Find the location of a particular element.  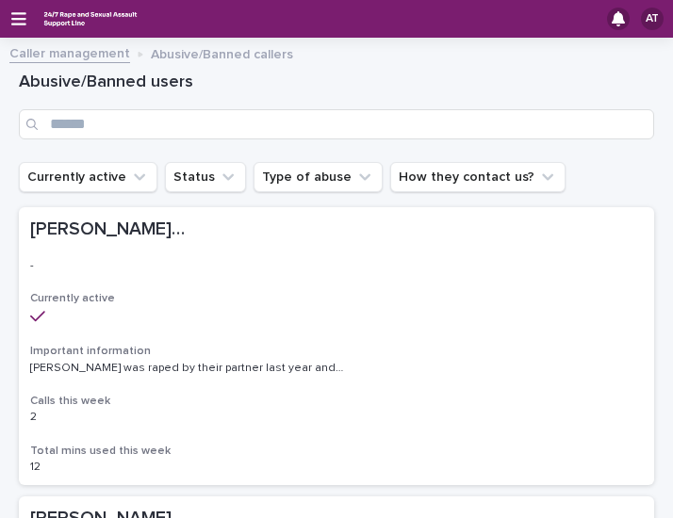

h3: Currently active is located at coordinates (336, 299).